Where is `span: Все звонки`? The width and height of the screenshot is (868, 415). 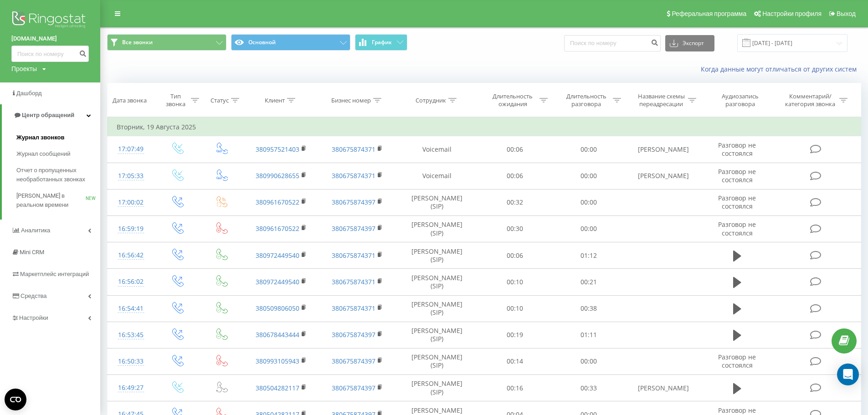 span: Все звонки is located at coordinates (137, 42).